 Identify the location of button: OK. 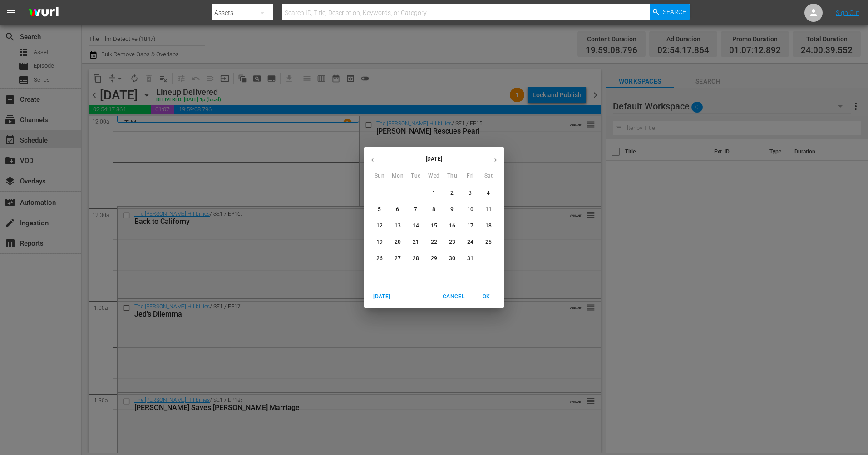
(486, 296).